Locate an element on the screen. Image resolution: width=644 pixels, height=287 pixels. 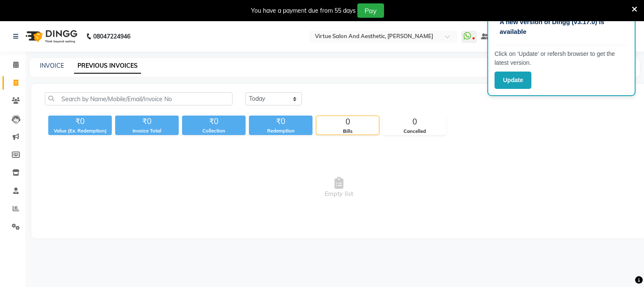
div: Cancelled is located at coordinates (415, 131).